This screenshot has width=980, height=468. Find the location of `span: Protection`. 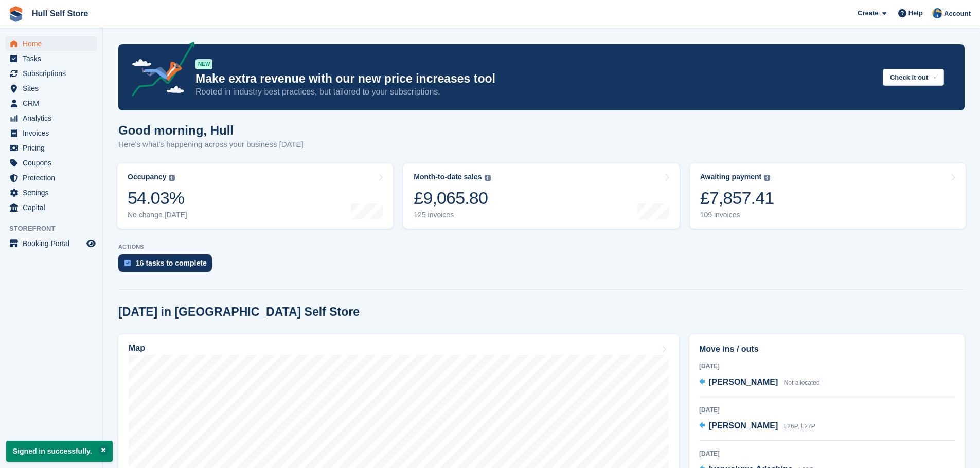

span: Protection is located at coordinates (53, 178).